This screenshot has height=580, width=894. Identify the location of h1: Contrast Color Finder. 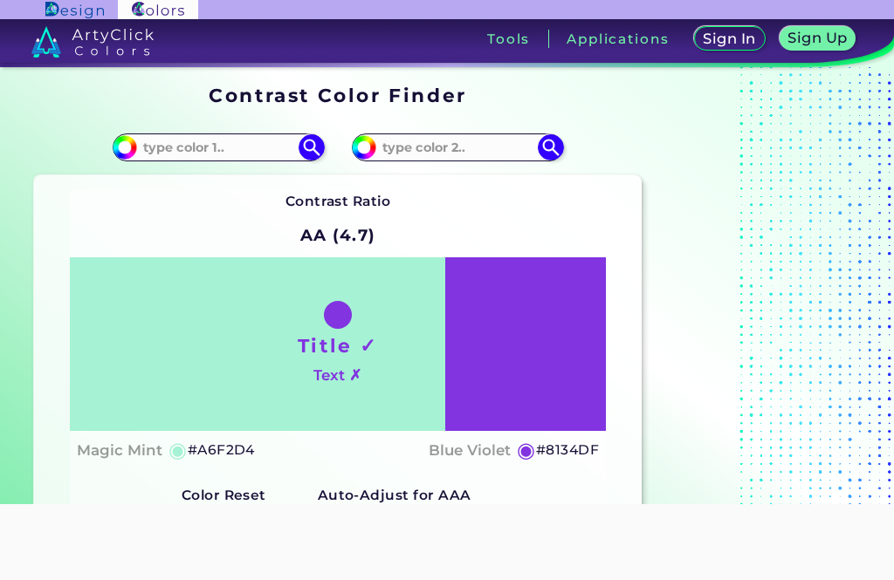
(337, 95).